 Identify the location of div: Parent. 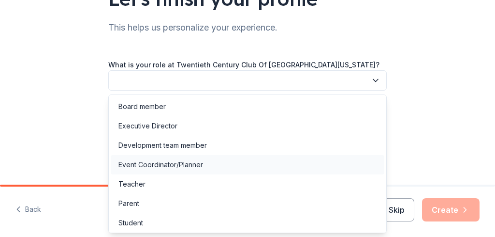
(129, 203).